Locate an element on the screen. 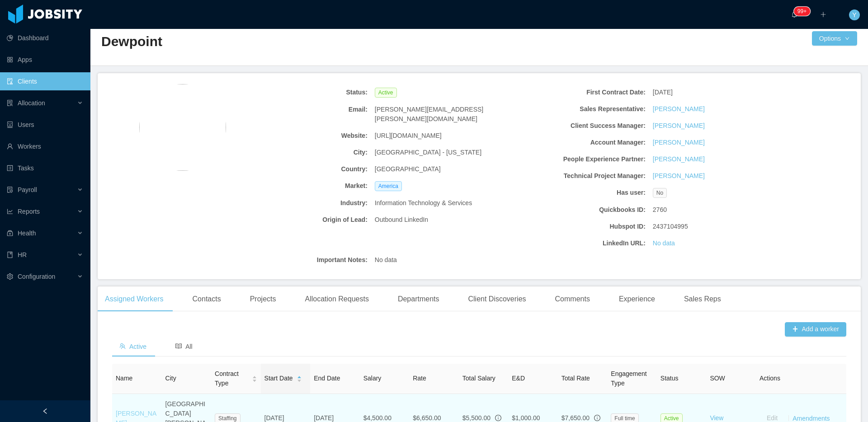 This screenshot has height=422, width=868. button: Optionsicon: down is located at coordinates (835, 39).